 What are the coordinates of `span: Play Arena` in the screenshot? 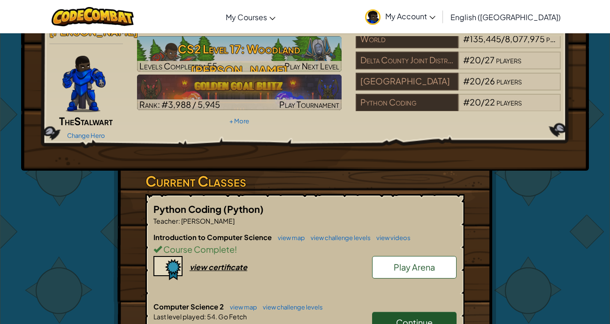 It's located at (414, 267).